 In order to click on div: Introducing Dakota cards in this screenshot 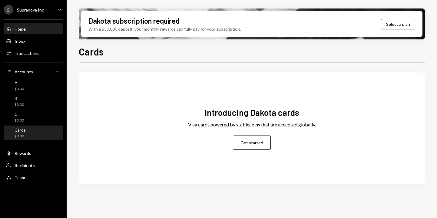, I will do `click(252, 112)`.